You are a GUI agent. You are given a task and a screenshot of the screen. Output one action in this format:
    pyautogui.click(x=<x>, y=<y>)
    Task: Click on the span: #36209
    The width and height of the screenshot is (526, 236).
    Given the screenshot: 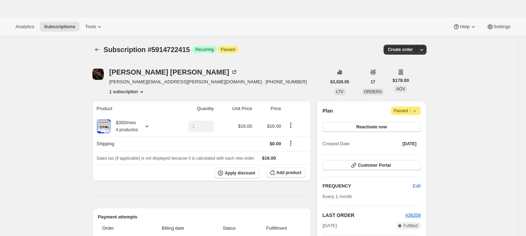 What is the action you would take?
    pyautogui.click(x=413, y=215)
    